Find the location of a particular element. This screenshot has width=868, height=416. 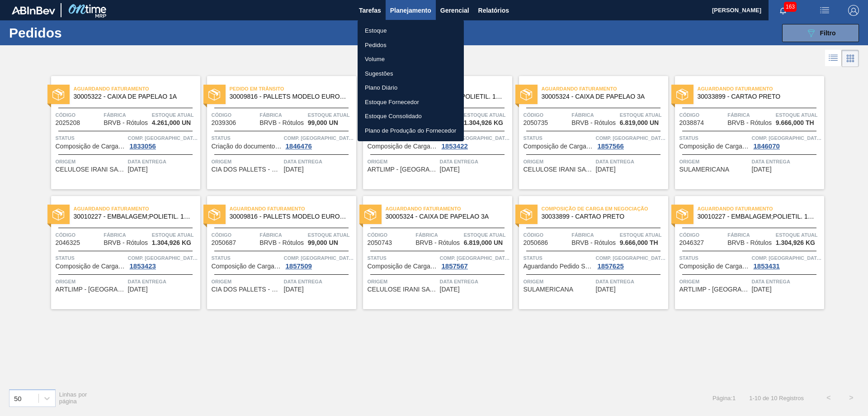

a: Estoque Fornecedor is located at coordinates (410, 102).